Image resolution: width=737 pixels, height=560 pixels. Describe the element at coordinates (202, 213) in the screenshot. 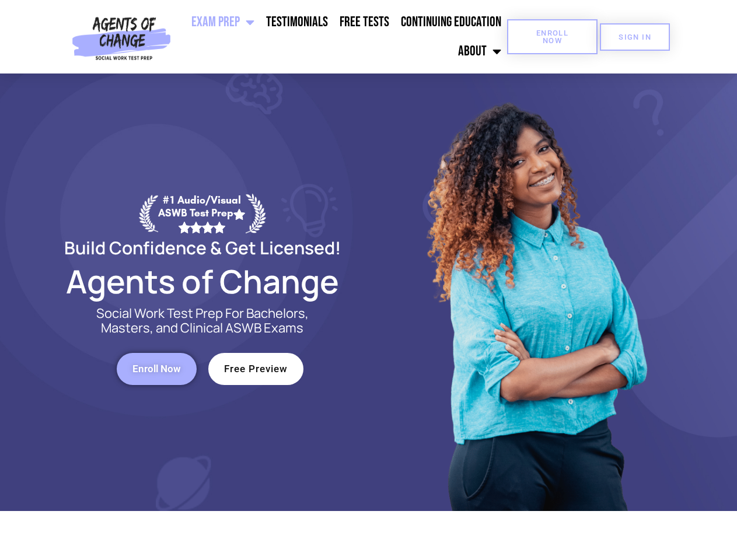

I see `div: #1 Audio/Visual ASWB Test Prep` at that location.